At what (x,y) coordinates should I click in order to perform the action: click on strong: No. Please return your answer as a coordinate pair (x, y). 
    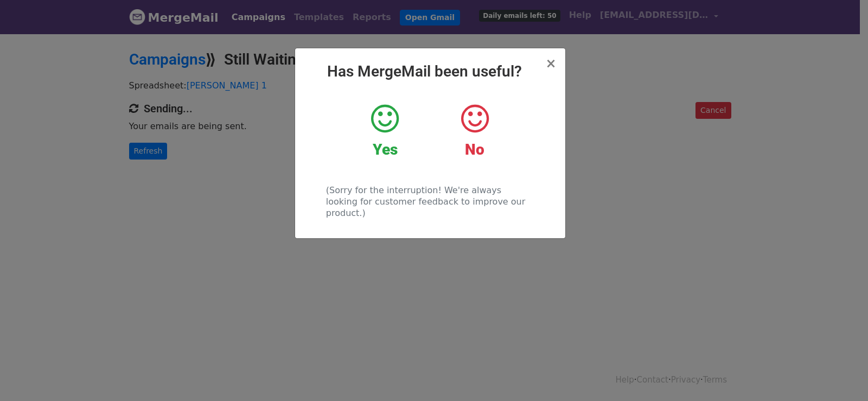
    Looking at the image, I should click on (475, 149).